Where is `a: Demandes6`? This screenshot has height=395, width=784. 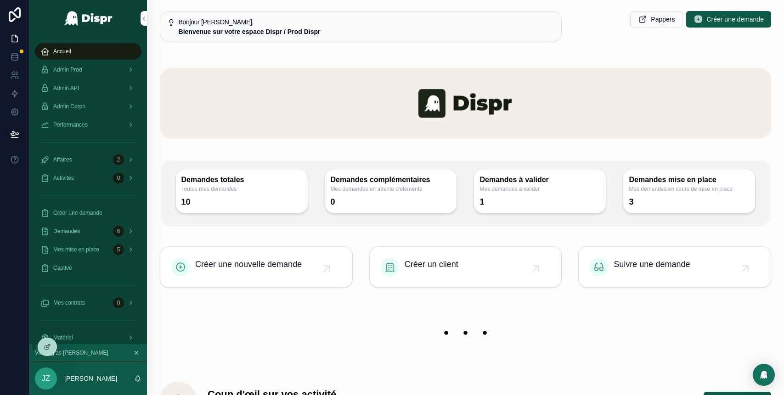 a: Demandes6 is located at coordinates (88, 231).